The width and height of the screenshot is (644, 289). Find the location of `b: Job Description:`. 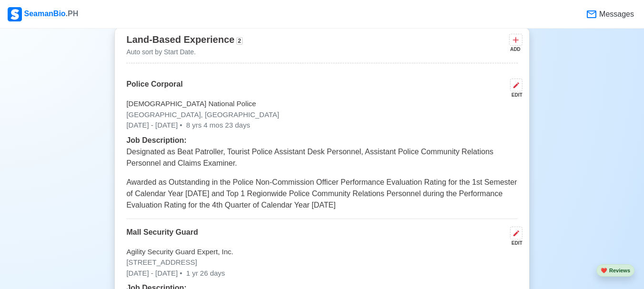

b: Job Description: is located at coordinates (156, 140).